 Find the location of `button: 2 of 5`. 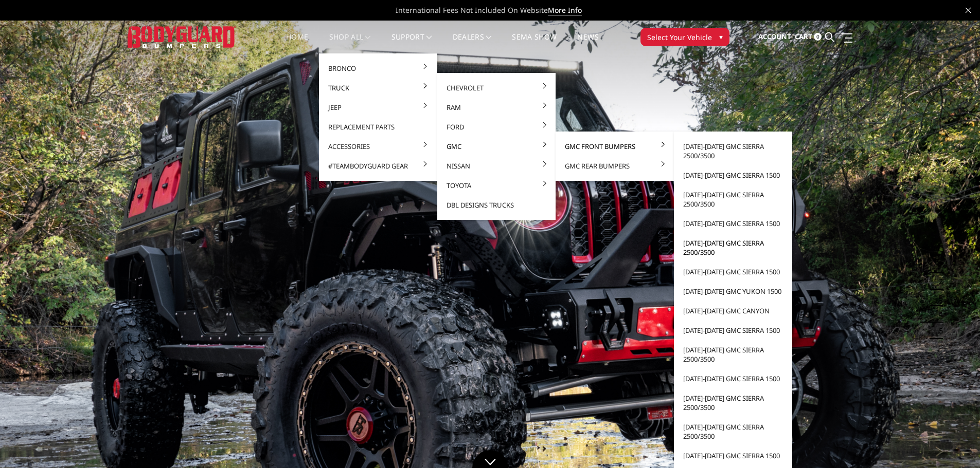

button: 2 of 5 is located at coordinates (938, 282).